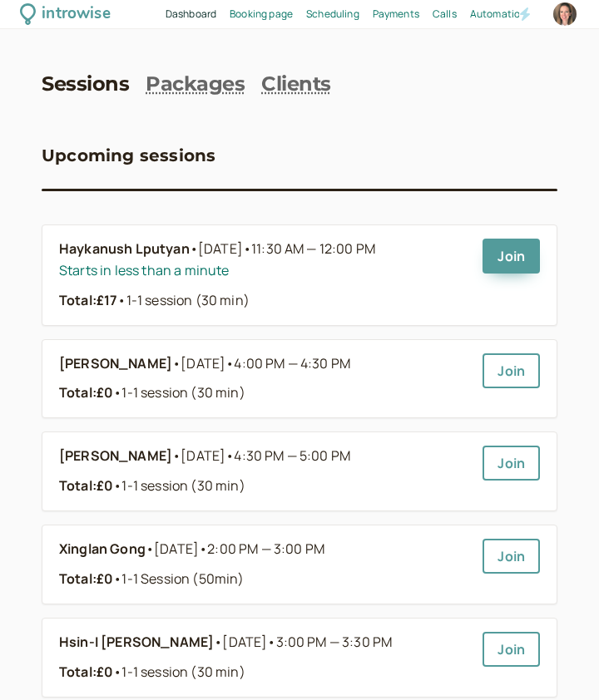 The image size is (599, 700). Describe the element at coordinates (266, 548) in the screenshot. I see `span: 2:00 PM — 3:00 PM` at that location.